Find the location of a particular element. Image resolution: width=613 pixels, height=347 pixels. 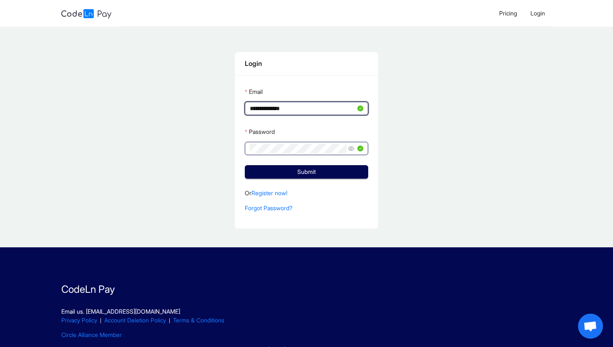

a: Privacy Policy is located at coordinates (79, 320).